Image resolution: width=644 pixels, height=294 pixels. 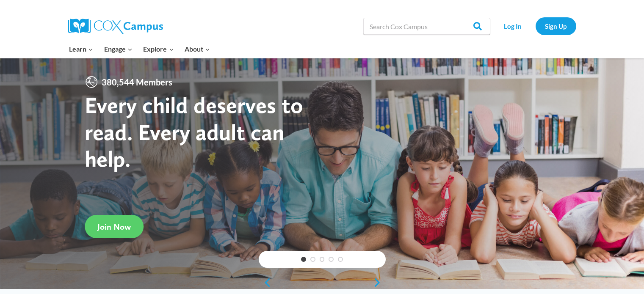 I want to click on nav: Primary Navigation, so click(x=139, y=49).